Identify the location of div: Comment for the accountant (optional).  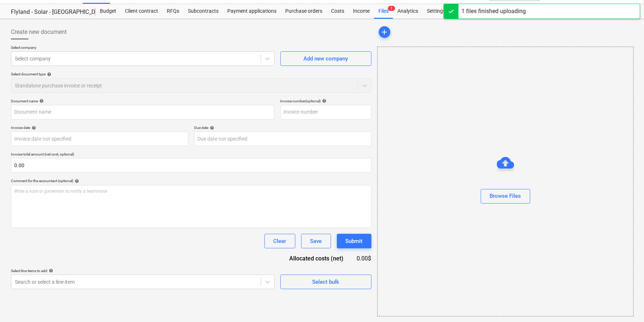
(191, 181).